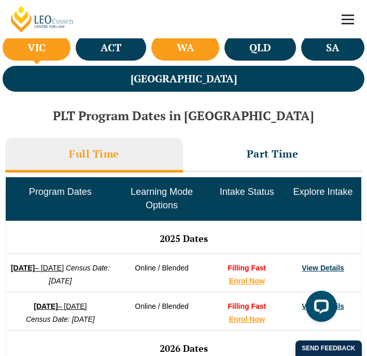 This screenshot has height=356, width=367. Describe the element at coordinates (111, 48) in the screenshot. I see `h4: ACT` at that location.